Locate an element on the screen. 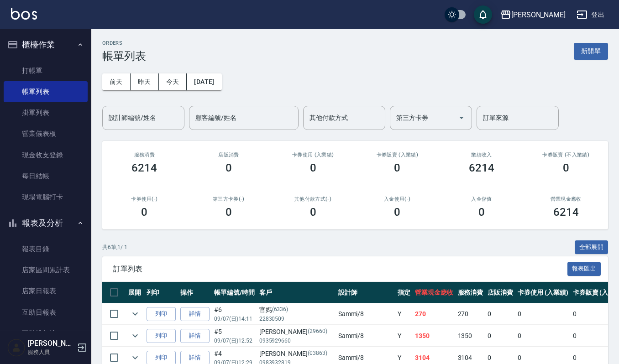  h2: 卡券販賣 (不入業績) is located at coordinates (565, 155).